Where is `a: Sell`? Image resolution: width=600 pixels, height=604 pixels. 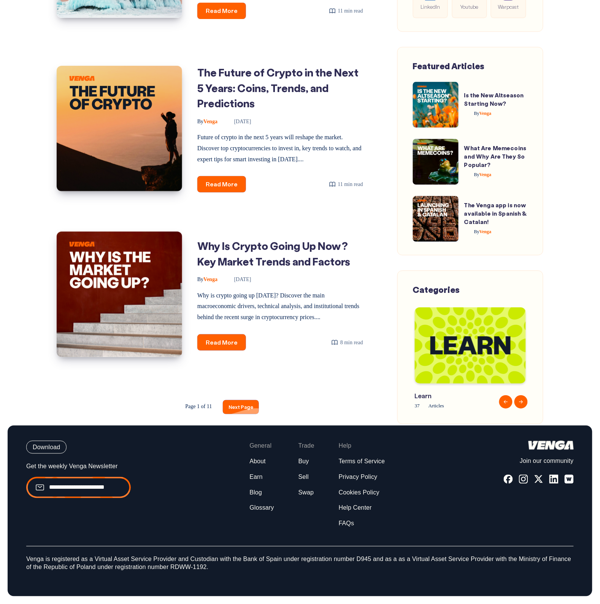
a: Sell is located at coordinates (303, 477).